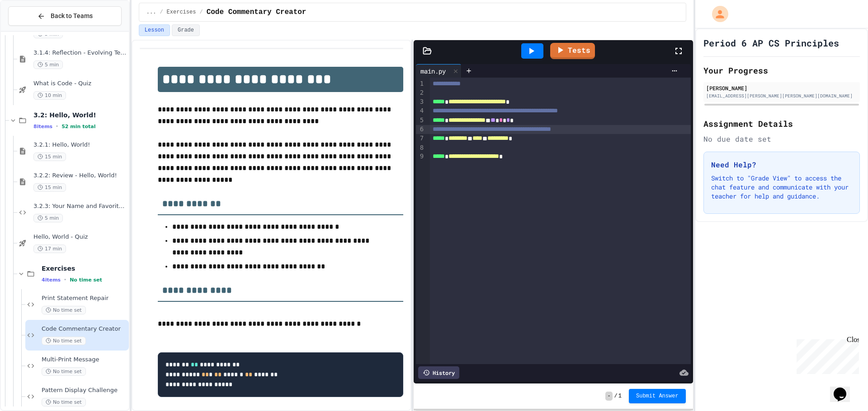  What do you see at coordinates (43, 126) in the screenshot?
I see `span: 8 items` at bounding box center [43, 126].